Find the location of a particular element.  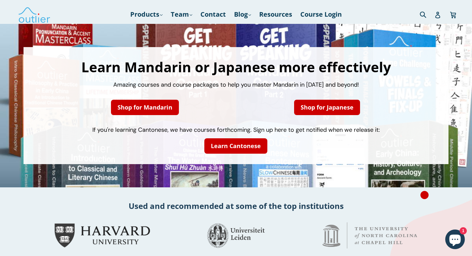

a: Resources is located at coordinates (276, 14).